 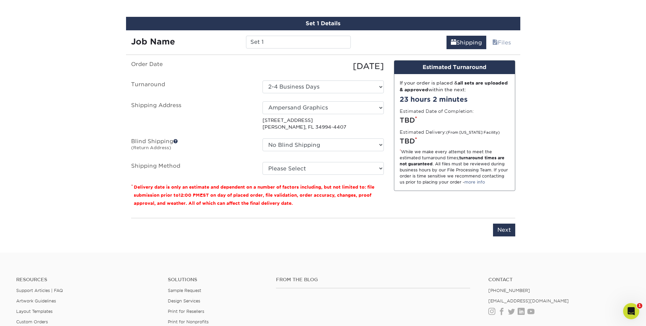 What do you see at coordinates (640, 306) in the screenshot?
I see `span: 1` at bounding box center [640, 306].